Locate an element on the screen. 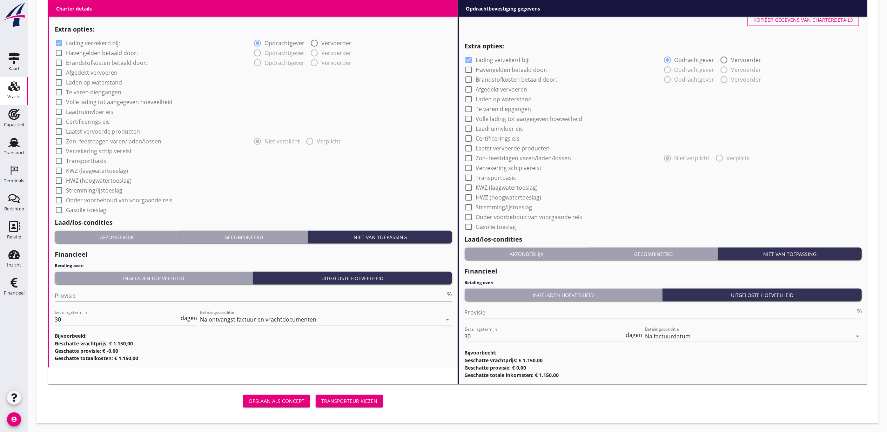  div: Inzicht is located at coordinates (14, 265).